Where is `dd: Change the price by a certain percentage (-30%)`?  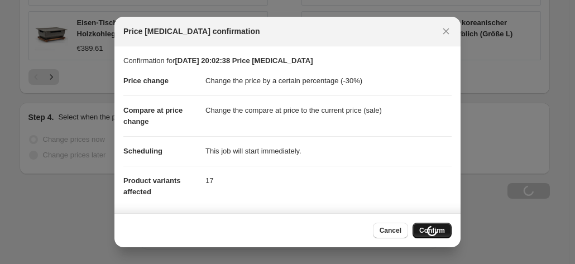
dd: Change the price by a certain percentage (-30%) is located at coordinates (328, 81).